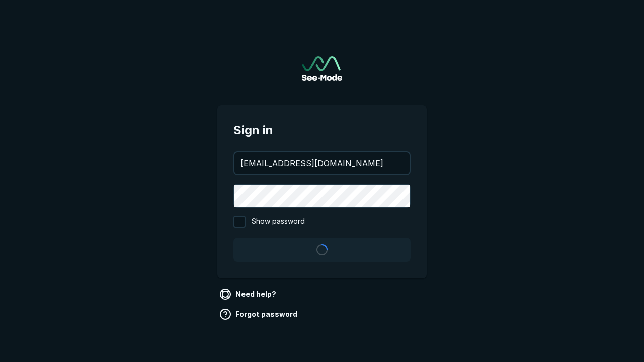 The width and height of the screenshot is (644, 362). I want to click on span: Sign in, so click(322, 130).